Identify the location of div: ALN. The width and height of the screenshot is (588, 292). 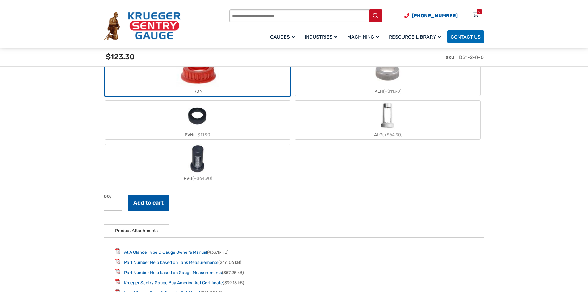
(388, 91).